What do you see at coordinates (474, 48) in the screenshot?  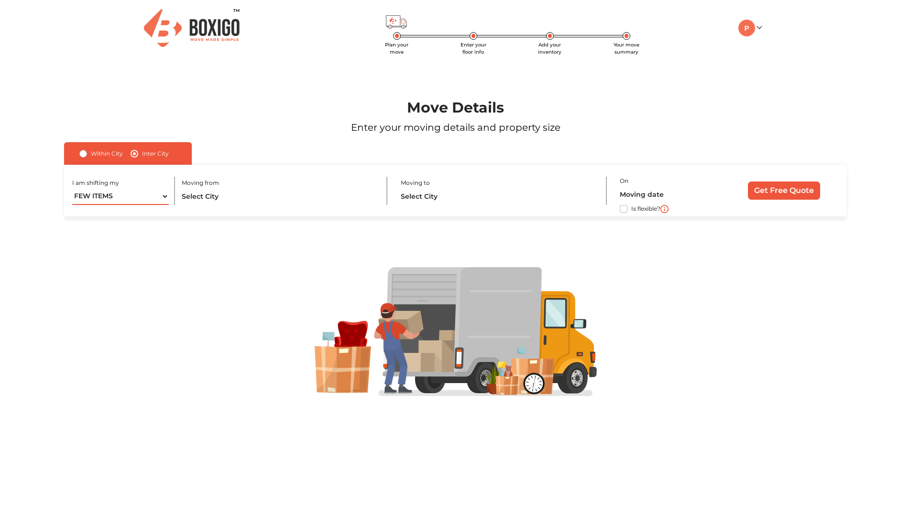 I see `span: Enter your floor info` at bounding box center [474, 48].